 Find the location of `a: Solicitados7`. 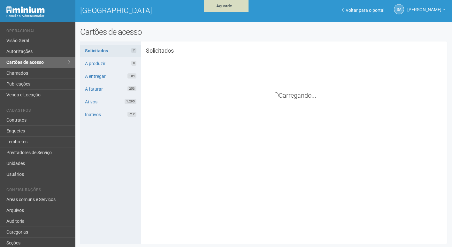

a: Solicitados7 is located at coordinates (111, 51).